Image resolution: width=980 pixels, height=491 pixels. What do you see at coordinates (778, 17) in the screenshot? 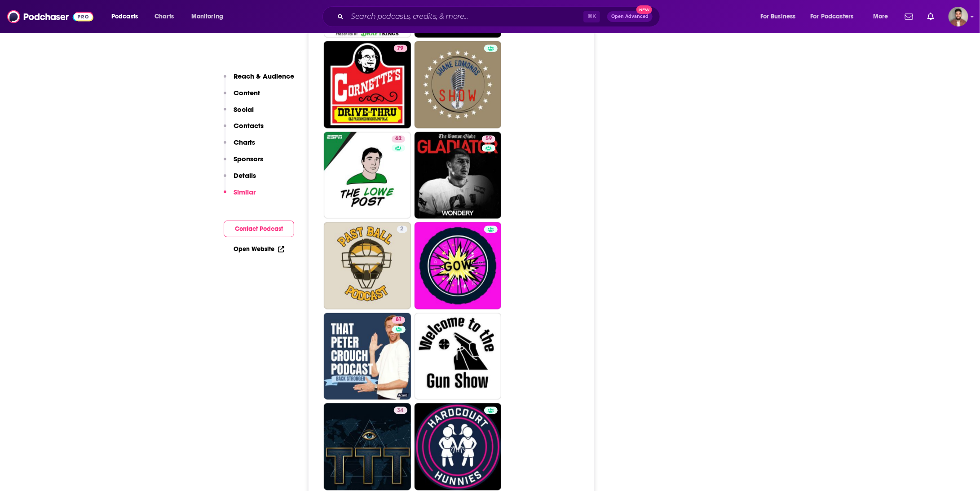
I see `span: For Business` at bounding box center [778, 17].